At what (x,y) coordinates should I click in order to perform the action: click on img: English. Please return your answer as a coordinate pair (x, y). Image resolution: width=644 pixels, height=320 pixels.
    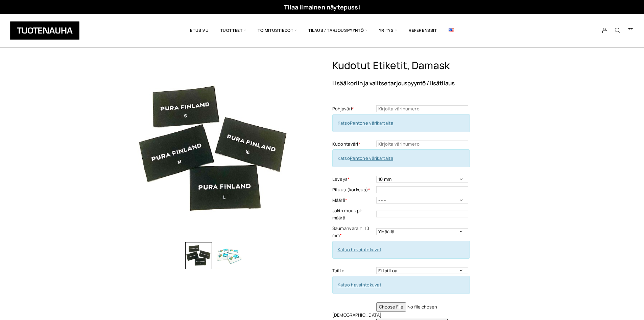
    Looking at the image, I should click on (451, 30).